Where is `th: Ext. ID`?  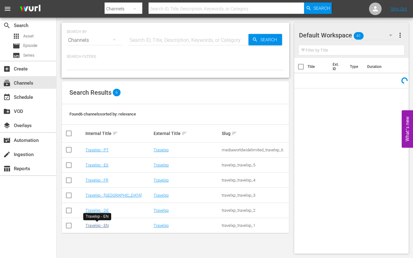
th: Ext. ID is located at coordinates (338, 67).